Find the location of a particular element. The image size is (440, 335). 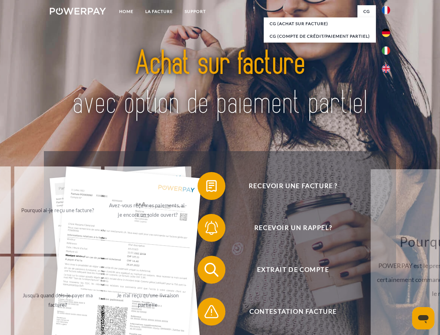

img: fr is located at coordinates (386, 10).